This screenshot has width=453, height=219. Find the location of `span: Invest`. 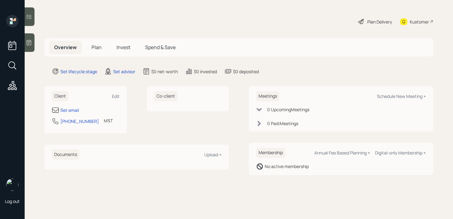

span: Invest is located at coordinates (123, 47).